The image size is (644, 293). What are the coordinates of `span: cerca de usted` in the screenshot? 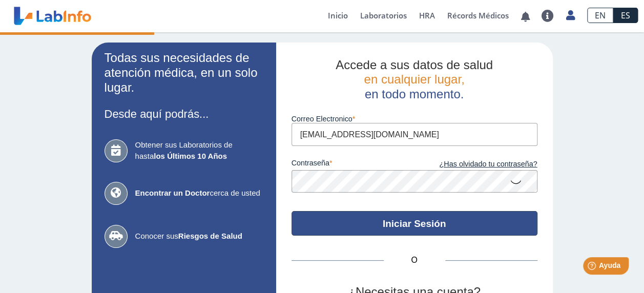 It's located at (199, 193).